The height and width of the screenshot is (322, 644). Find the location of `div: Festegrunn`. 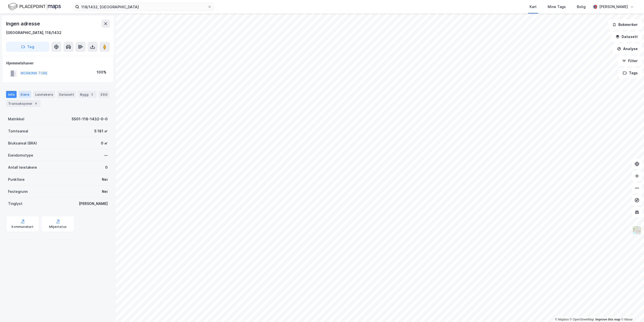

div: Festegrunn is located at coordinates (18, 192).